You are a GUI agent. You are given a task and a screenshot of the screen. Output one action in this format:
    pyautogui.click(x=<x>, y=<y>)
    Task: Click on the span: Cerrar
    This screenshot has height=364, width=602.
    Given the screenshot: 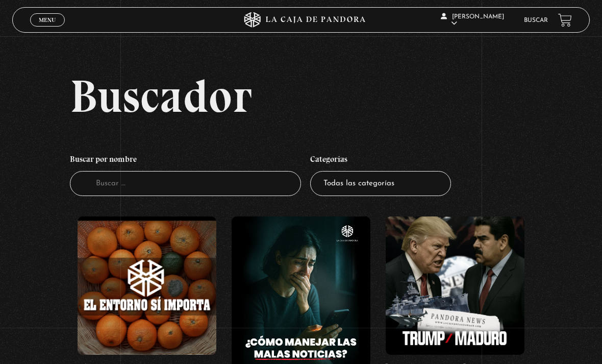 What is the action you would take?
    pyautogui.click(x=47, y=29)
    